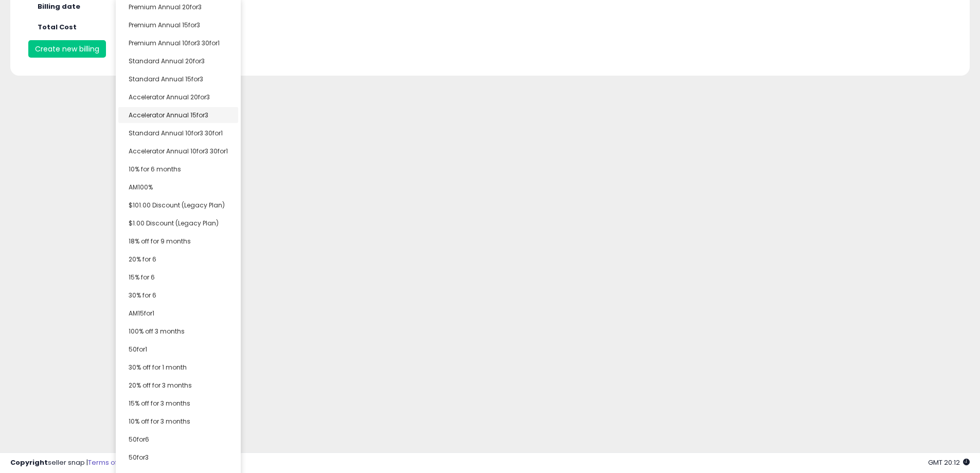 The height and width of the screenshot is (473, 980). I want to click on a: Terms of Use, so click(109, 462).